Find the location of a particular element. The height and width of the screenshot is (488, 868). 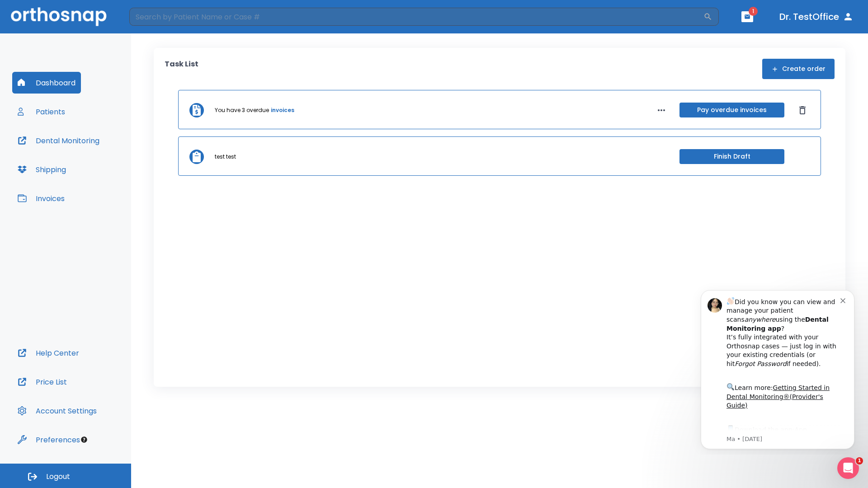

button: Dismiss notification is located at coordinates (157, 18).